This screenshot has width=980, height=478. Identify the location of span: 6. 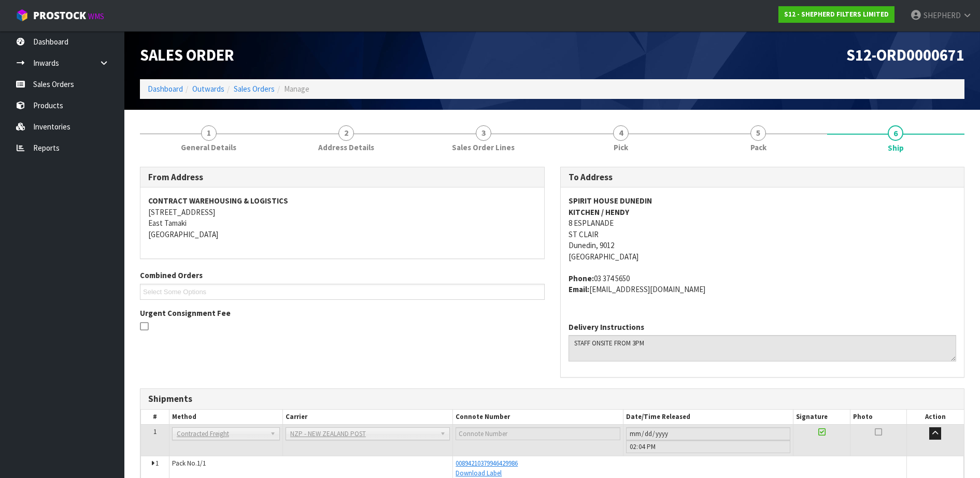
(895, 133).